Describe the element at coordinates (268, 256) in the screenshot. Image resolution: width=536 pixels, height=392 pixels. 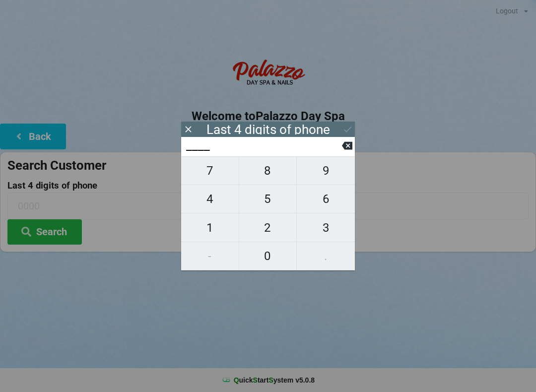
I see `button: 0` at that location.